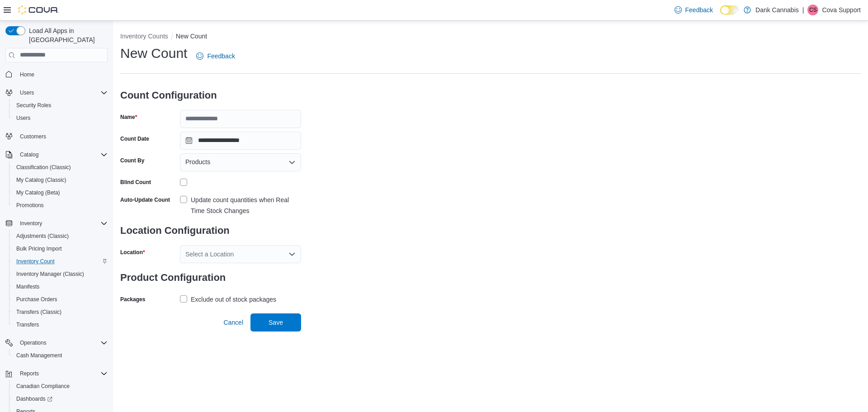 The height and width of the screenshot is (412, 868). What do you see at coordinates (246, 206) in the screenshot?
I see `div: Update count quantities when Real Time Stock Changes` at bounding box center [246, 206].